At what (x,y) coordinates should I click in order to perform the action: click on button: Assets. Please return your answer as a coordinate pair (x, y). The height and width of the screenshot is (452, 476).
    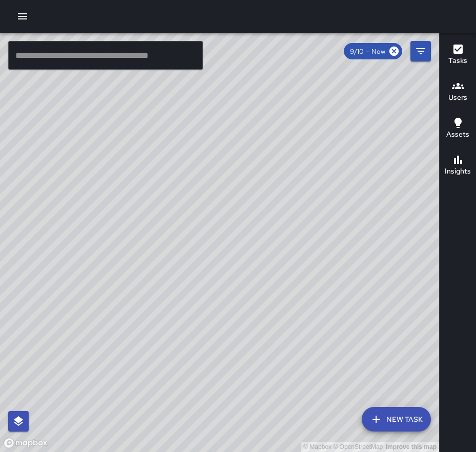
    Looking at the image, I should click on (457, 129).